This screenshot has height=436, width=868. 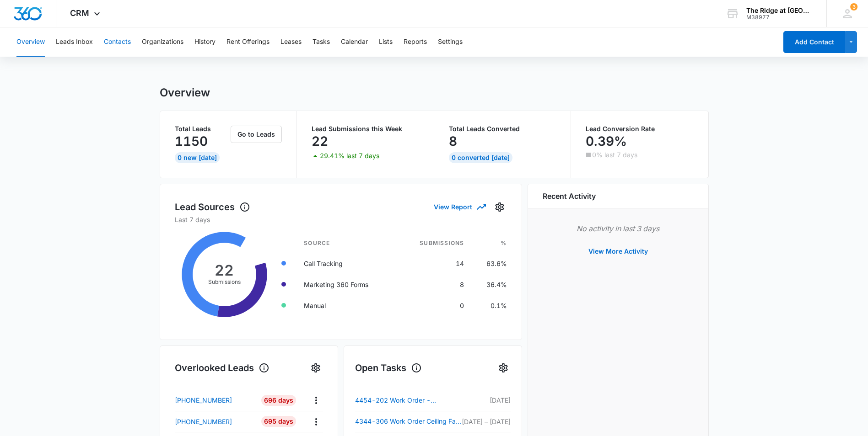 What do you see at coordinates (320, 141) in the screenshot?
I see `p: 22` at bounding box center [320, 141].